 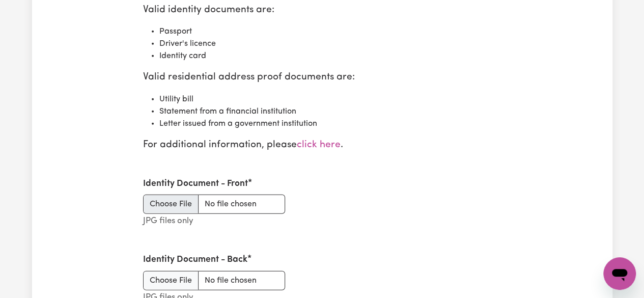 I want to click on li: Passport, so click(x=331, y=32).